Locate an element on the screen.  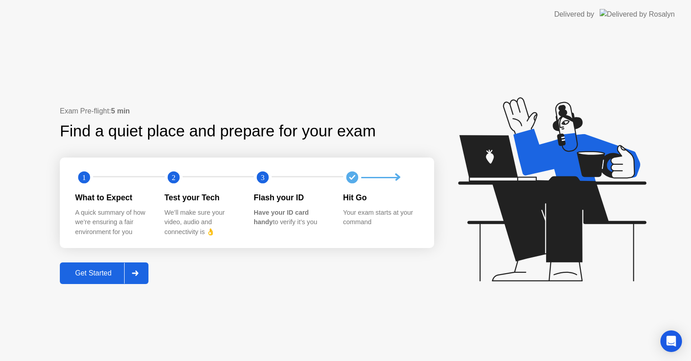
b: Have your ID card handy is located at coordinates (281, 217).